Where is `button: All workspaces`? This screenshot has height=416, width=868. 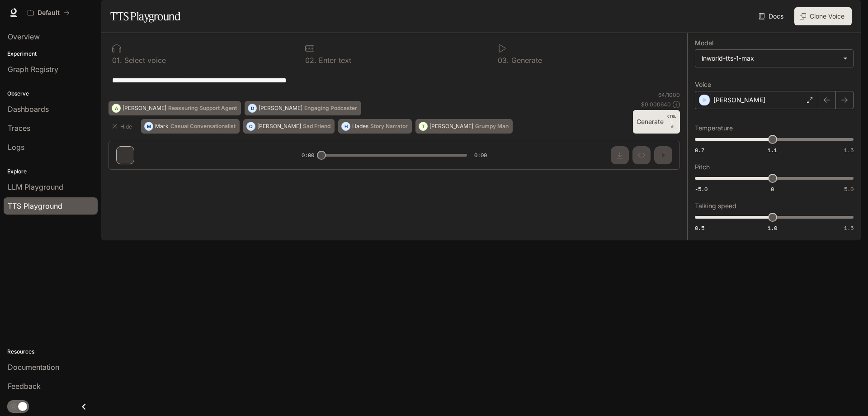 button: All workspaces is located at coordinates (49, 13).